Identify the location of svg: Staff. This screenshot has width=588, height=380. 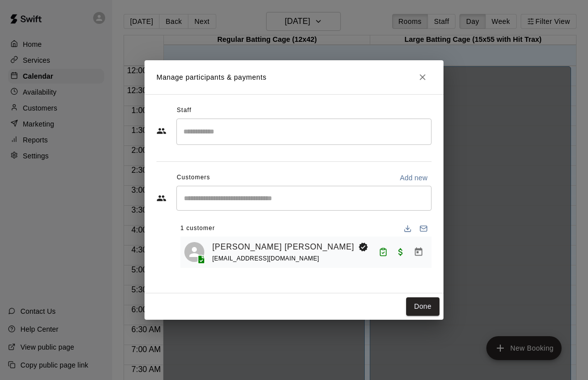
(162, 131).